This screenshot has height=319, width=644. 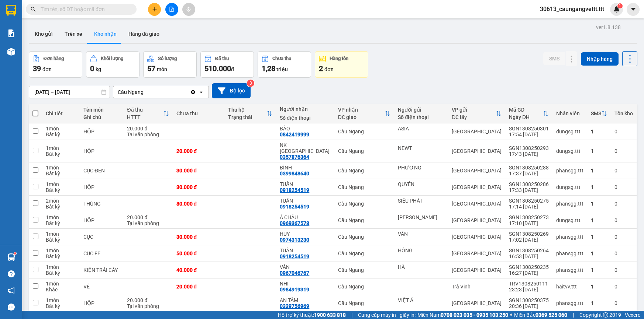 What do you see at coordinates (320, 69) in the screenshot?
I see `span: 2` at bounding box center [320, 69].